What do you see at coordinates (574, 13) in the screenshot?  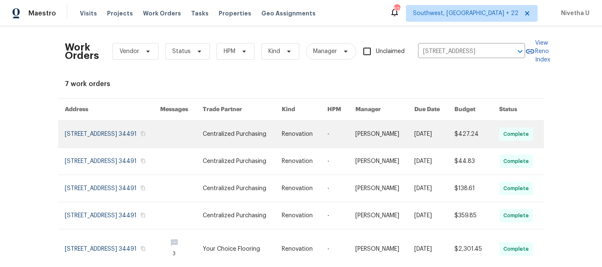 I see `span: Nivetha U` at bounding box center [574, 13].